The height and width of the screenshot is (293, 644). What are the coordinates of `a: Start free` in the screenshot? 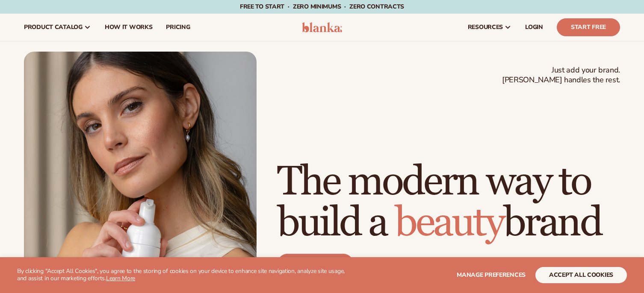 It's located at (315, 265).